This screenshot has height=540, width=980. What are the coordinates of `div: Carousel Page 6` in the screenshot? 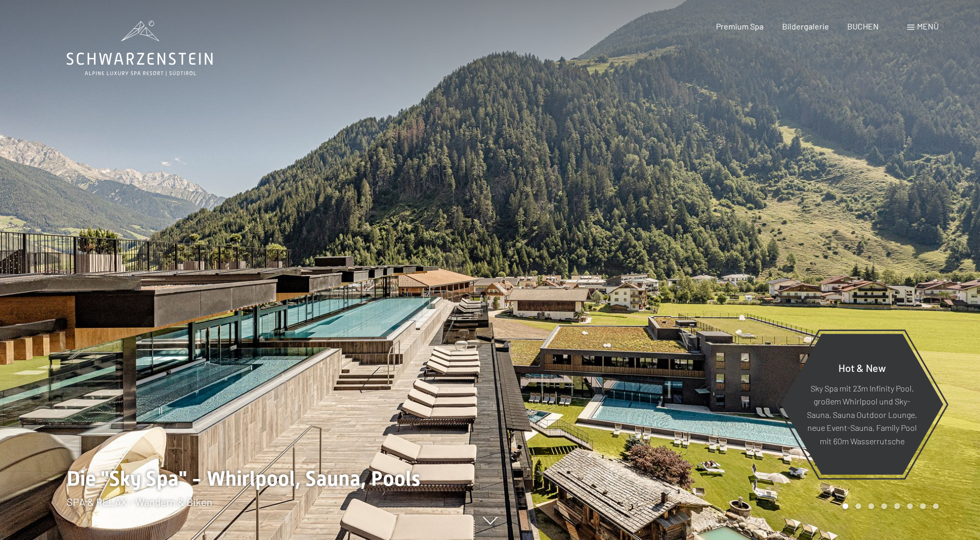 It's located at (910, 506).